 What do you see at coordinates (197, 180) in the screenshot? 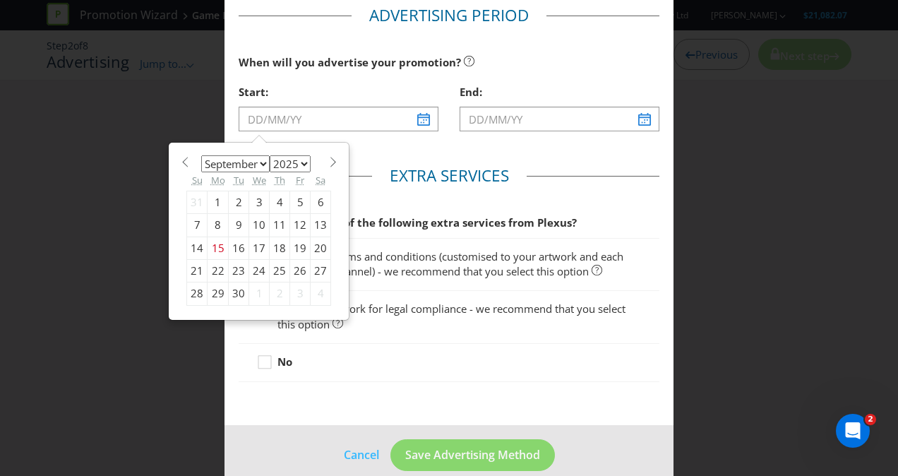
I see `abbr: Sunday` at bounding box center [197, 180].